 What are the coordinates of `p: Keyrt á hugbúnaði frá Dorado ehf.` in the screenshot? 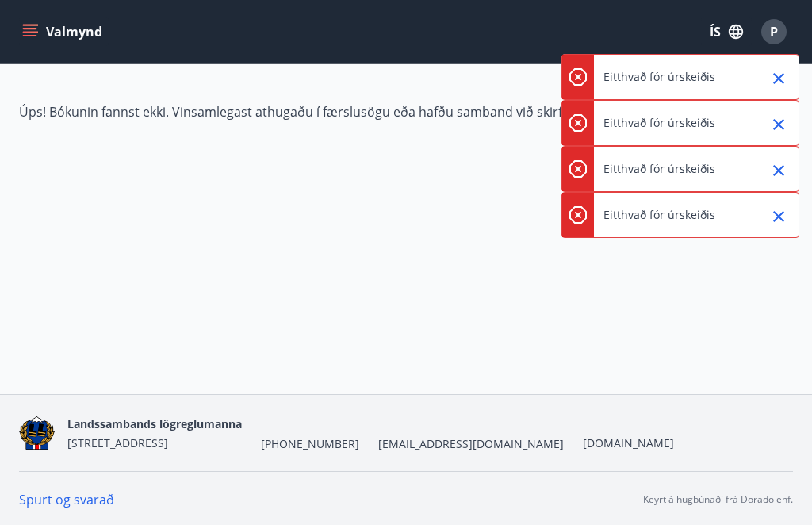 It's located at (718, 499).